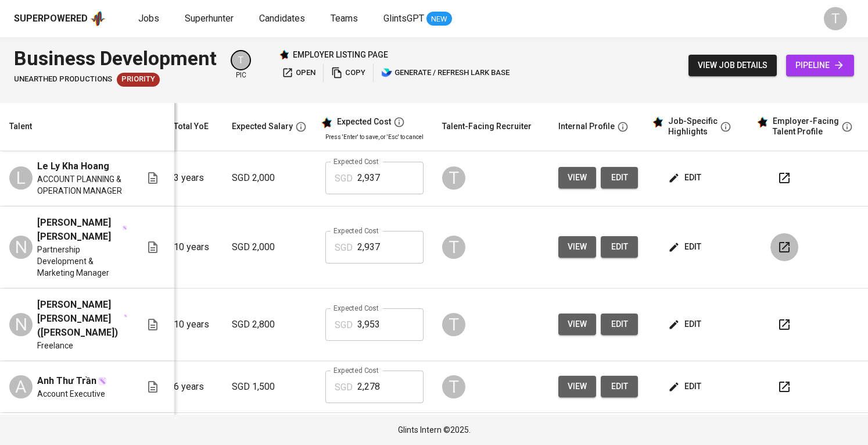 Image resolution: width=868 pixels, height=445 pixels. I want to click on span: NEW, so click(439, 19).